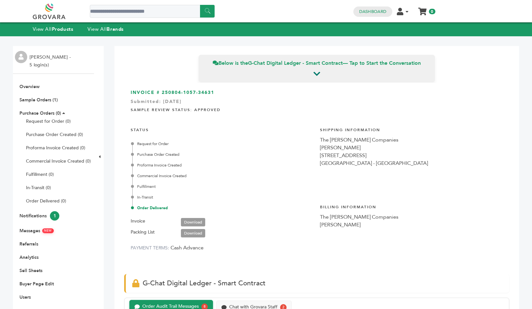 This screenshot has height=309, width=532. What do you see at coordinates (46, 201) in the screenshot?
I see `a: Order Delivered (0)` at bounding box center [46, 201].